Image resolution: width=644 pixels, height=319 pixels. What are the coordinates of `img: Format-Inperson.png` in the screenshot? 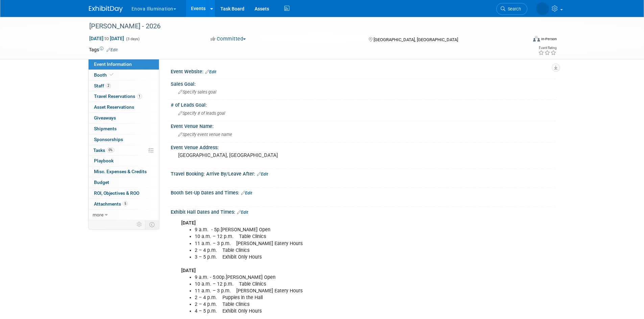 It's located at (537, 39).